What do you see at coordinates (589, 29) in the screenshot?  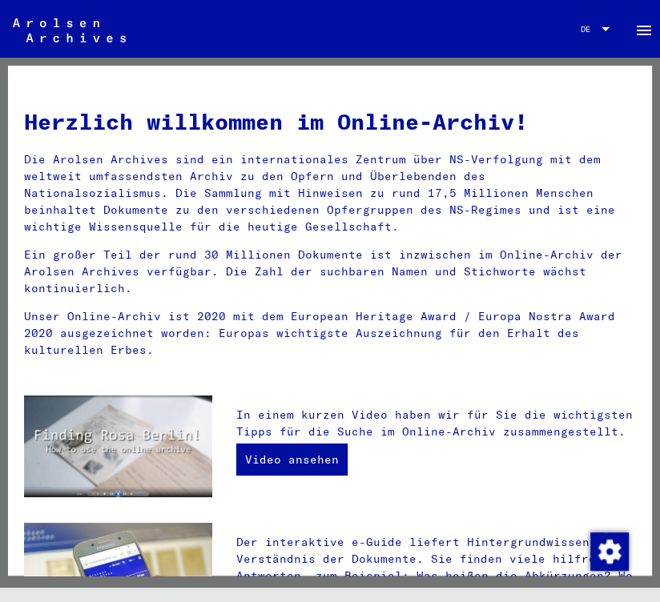 I see `span: DE` at bounding box center [589, 29].